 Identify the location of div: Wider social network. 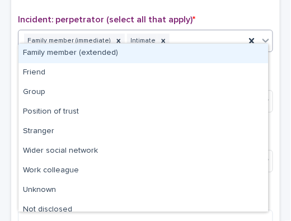
(143, 151).